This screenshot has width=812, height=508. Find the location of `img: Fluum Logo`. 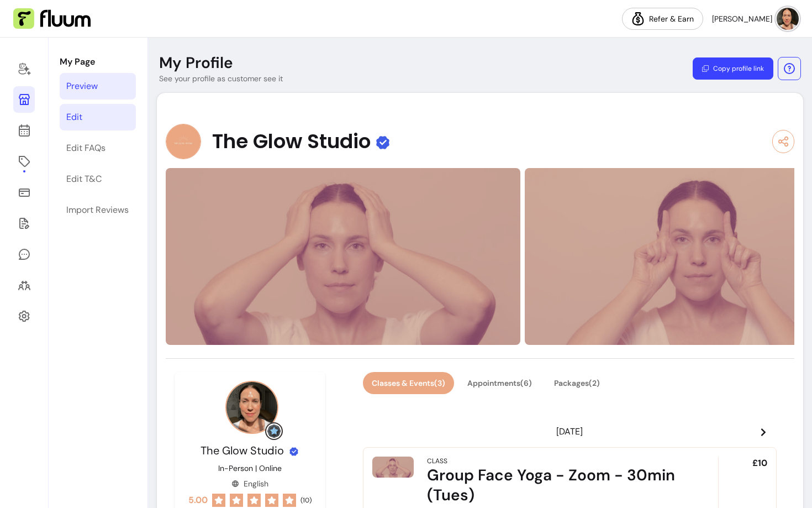

img: Fluum Logo is located at coordinates (52, 19).